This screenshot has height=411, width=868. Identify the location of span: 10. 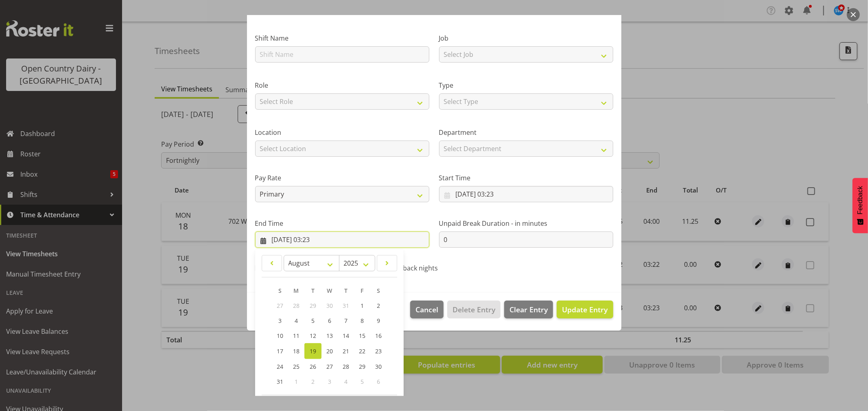
(280, 336).